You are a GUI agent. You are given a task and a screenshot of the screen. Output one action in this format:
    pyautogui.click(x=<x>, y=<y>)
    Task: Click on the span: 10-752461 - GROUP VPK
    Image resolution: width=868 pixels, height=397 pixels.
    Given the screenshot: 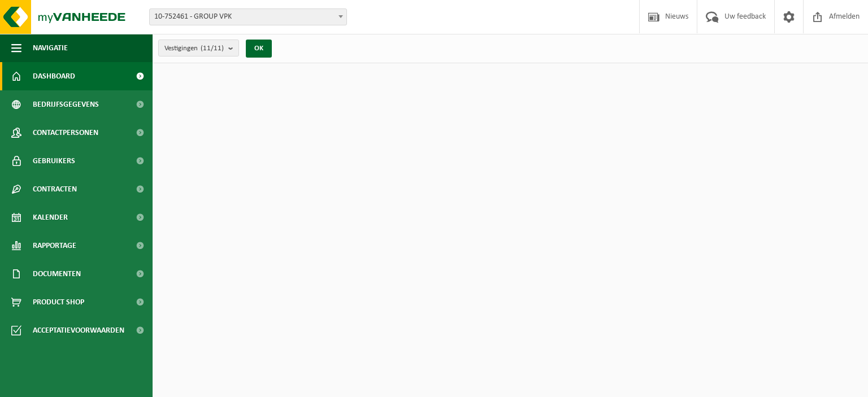 What is the action you would take?
    pyautogui.click(x=248, y=17)
    